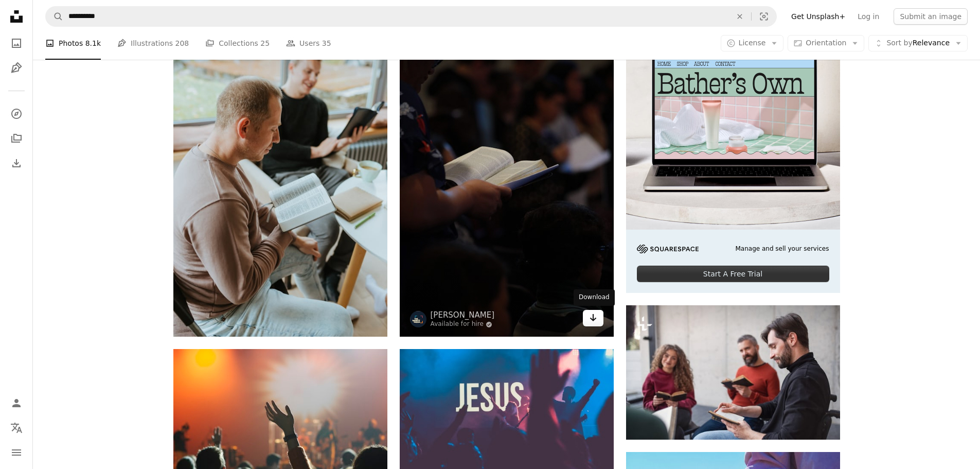 This screenshot has width=980, height=469. Describe the element at coordinates (281, 420) in the screenshot. I see `a: shallow focus photography of hand and people` at that location.